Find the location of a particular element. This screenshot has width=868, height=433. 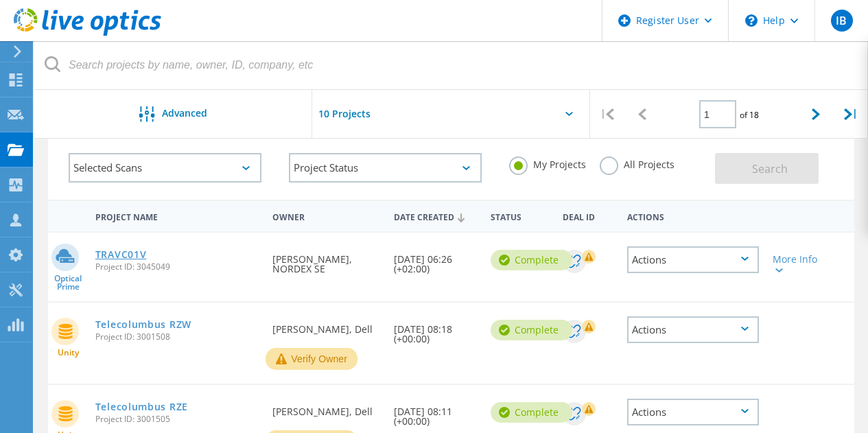

span: Advanced is located at coordinates (184, 113).